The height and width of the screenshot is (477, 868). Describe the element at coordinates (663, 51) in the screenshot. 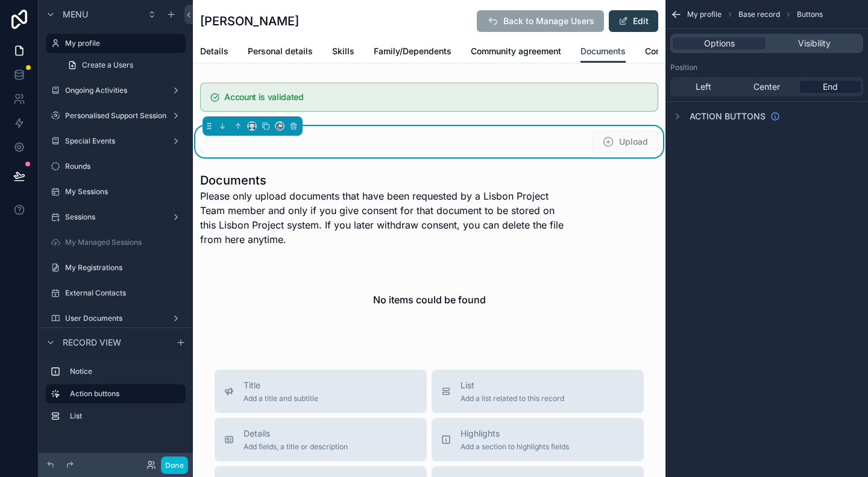

I see `span: Contacts` at that location.